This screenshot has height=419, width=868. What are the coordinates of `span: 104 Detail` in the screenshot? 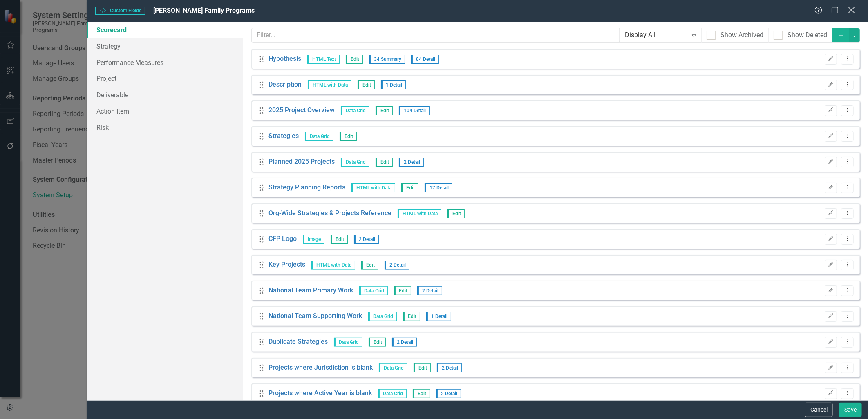 It's located at (414, 110).